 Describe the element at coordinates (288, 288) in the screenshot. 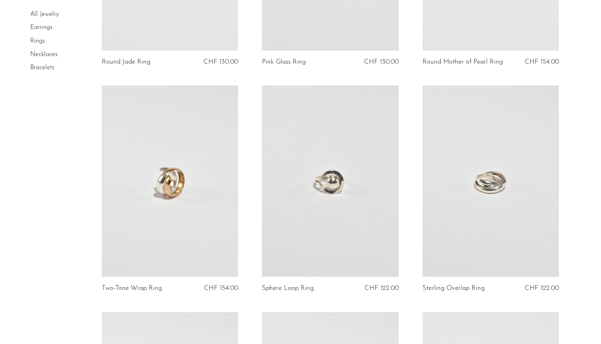

I see `a: Sphere Loop Ring` at that location.